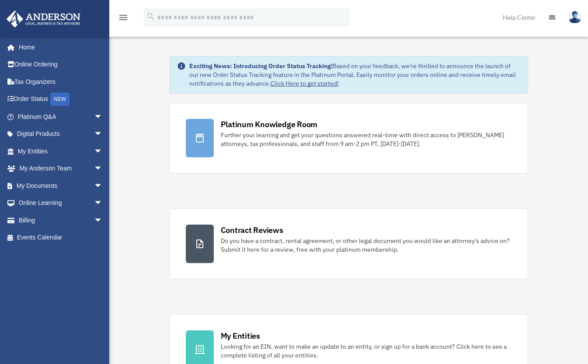 The width and height of the screenshot is (588, 364). What do you see at coordinates (61, 134) in the screenshot?
I see `a: Digital Productsarrow_drop_down` at bounding box center [61, 134].